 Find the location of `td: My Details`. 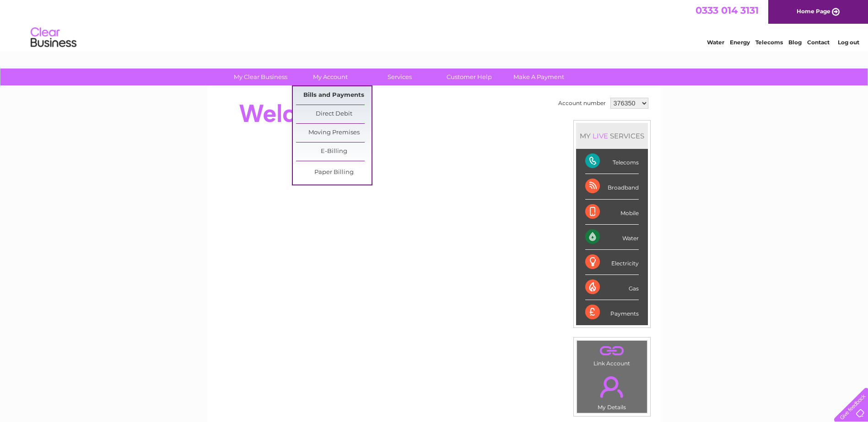

td: My Details is located at coordinates (612, 391).